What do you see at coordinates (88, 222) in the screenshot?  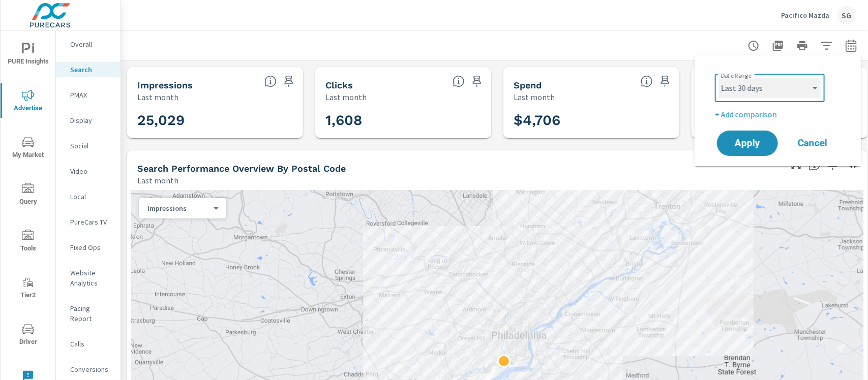 I see `div: PureCars TV` at bounding box center [88, 222].